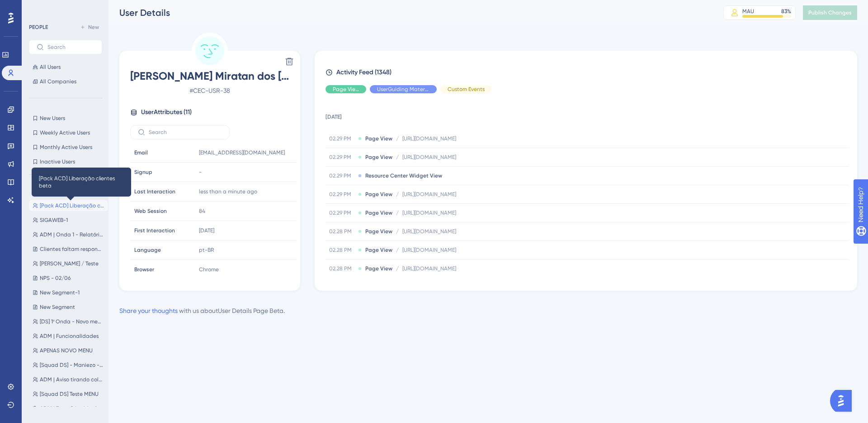  Describe the element at coordinates (210, 91) in the screenshot. I see `span: # CEC-USR-38` at that location.